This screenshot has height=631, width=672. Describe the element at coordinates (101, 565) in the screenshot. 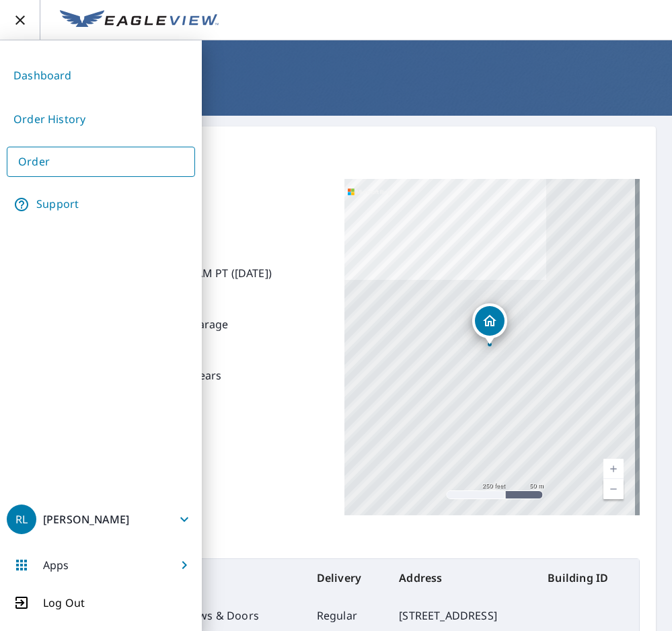

I see `button: Apps` at that location.